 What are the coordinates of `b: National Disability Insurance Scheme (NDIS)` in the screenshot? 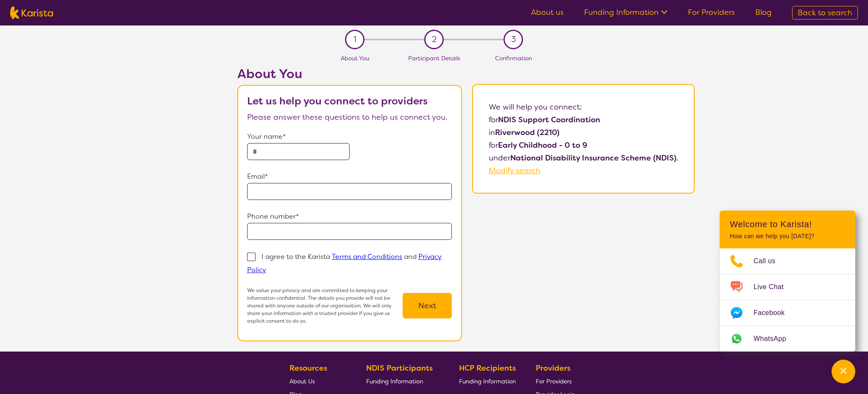 It's located at (593, 158).